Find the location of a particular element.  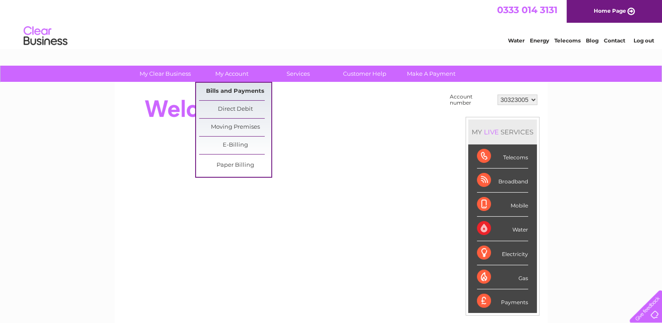

a: Moving Premises is located at coordinates (235, 127).